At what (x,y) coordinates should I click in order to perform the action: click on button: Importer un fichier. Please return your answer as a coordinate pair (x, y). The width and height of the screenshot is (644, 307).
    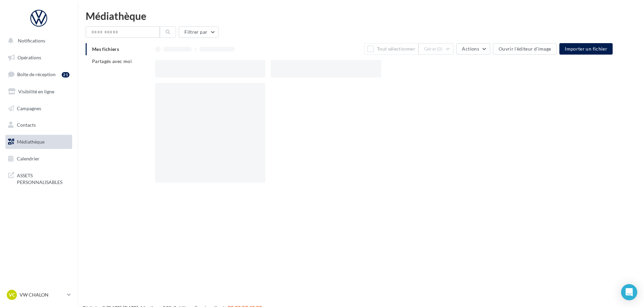
    Looking at the image, I should click on (586, 49).